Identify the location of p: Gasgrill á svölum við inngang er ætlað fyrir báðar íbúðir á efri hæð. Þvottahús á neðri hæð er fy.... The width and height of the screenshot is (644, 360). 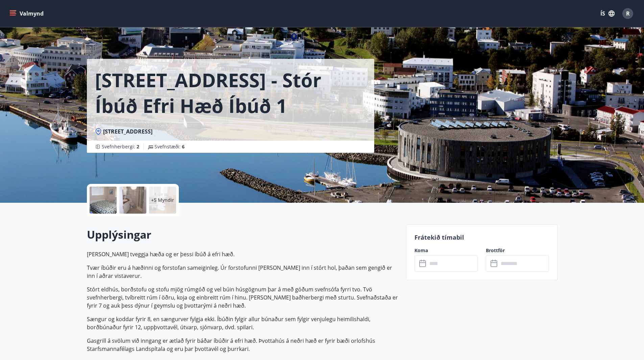
(243, 345).